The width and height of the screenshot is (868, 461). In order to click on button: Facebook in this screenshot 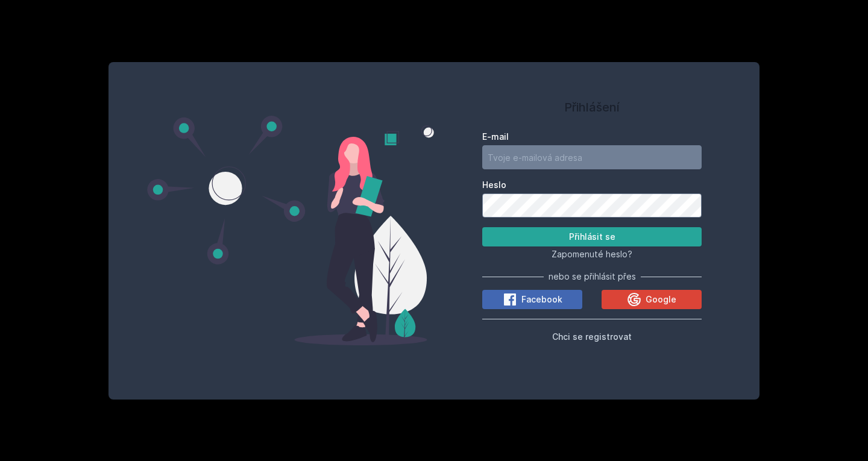, I will do `click(532, 300)`.